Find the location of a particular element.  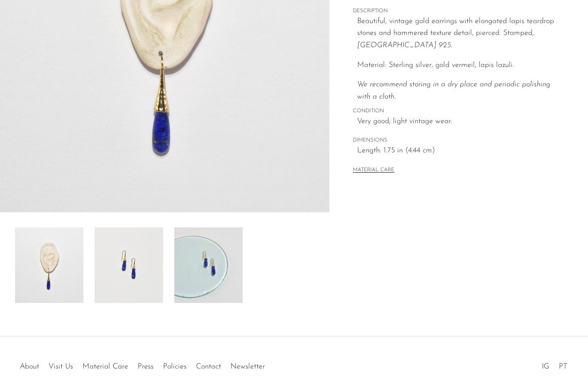

p: Beautiful, vintage gold earrings with elongated lapis teardrop stones and hammered texture detail... is located at coordinates (461, 34).